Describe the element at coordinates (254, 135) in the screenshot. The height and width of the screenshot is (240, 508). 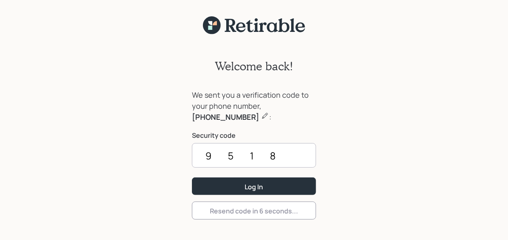
I see `label: Security code` at that location.